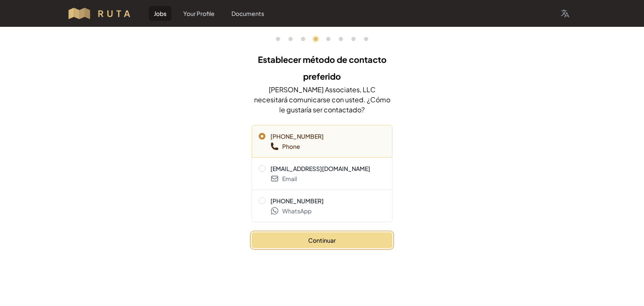  Describe the element at coordinates (322, 39) in the screenshot. I see `nav: Progress` at that location.